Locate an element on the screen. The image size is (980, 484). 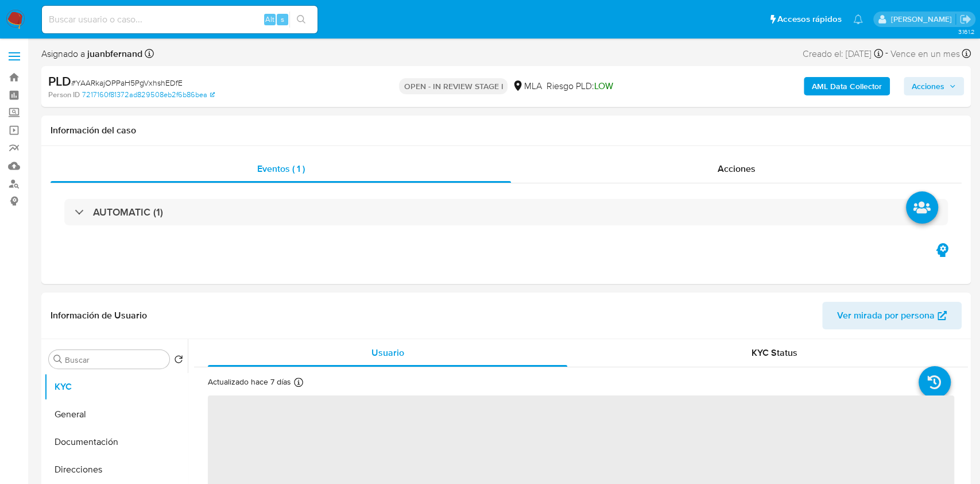
span: LOW is located at coordinates (603, 85).